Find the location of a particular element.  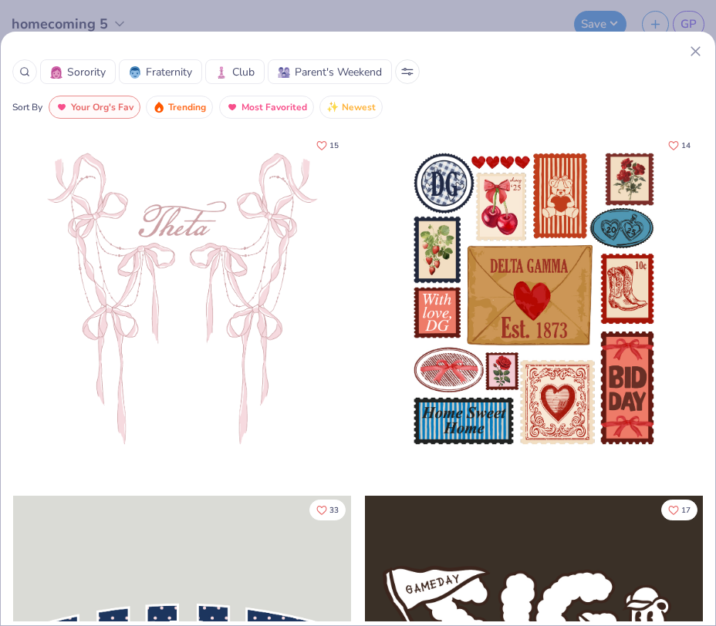

div: Sort By is located at coordinates (27, 107).